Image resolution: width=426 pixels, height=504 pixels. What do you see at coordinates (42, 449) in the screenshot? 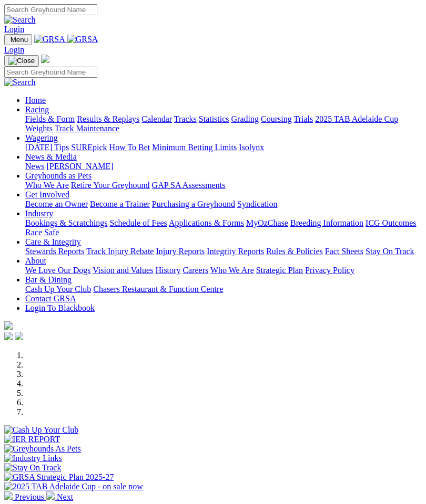
I see `img: Greyhounds As Pets` at bounding box center [42, 449].